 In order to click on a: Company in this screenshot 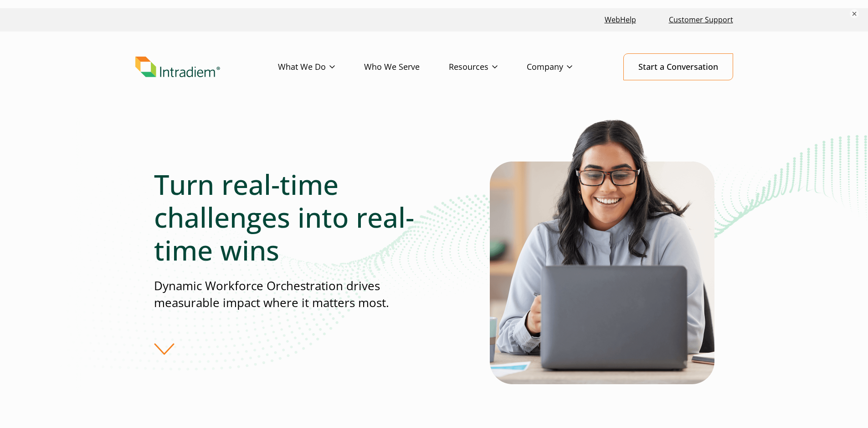, I will do `click(564, 67)`.